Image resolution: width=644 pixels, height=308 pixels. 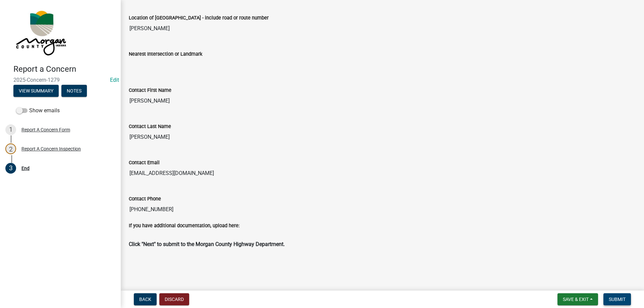 What do you see at coordinates (74, 91) in the screenshot?
I see `wm-modal-confirm: Notes` at bounding box center [74, 91].